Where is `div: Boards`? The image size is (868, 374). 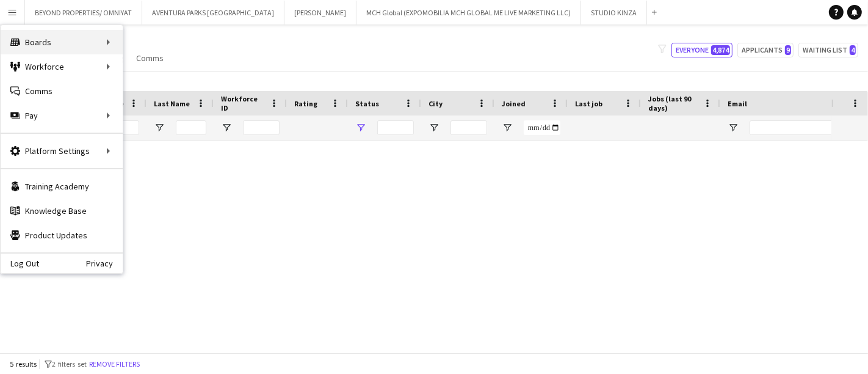
div: Boards is located at coordinates (62, 42).